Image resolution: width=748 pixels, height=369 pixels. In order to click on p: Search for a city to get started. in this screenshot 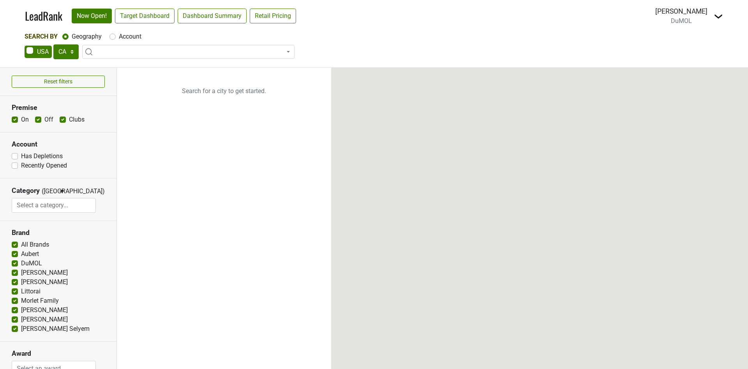, I will do `click(224, 91)`.